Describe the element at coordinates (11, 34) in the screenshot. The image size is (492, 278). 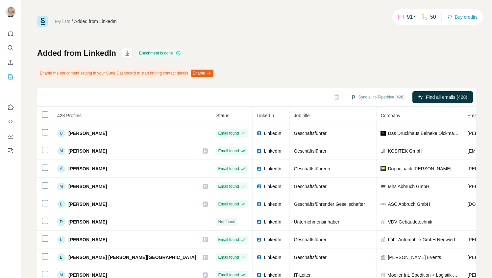
I see `button: Quick start` at that location.